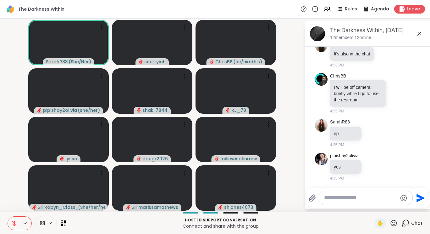 This screenshot has height=234, width=430. What do you see at coordinates (337, 65) in the screenshot?
I see `span: 4:33 PM` at bounding box center [337, 65].